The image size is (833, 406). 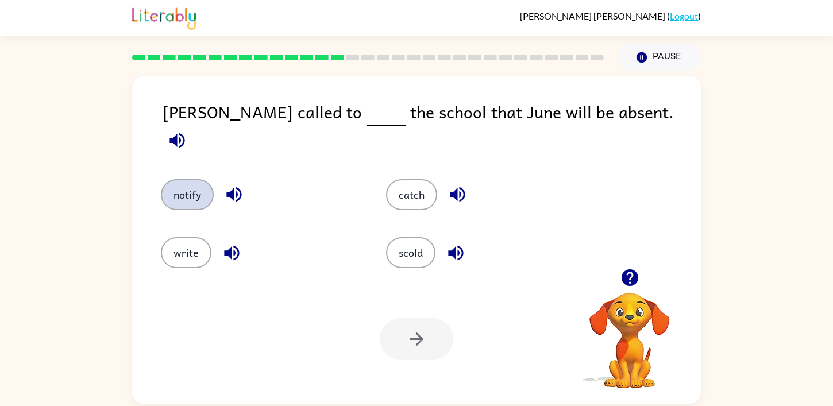 I want to click on button: Pause, so click(x=659, y=57).